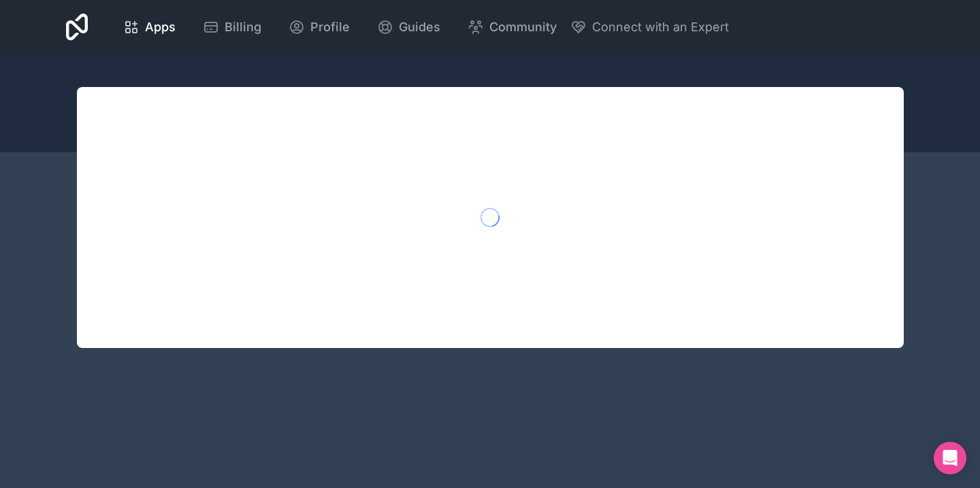  I want to click on span: Billing, so click(243, 27).